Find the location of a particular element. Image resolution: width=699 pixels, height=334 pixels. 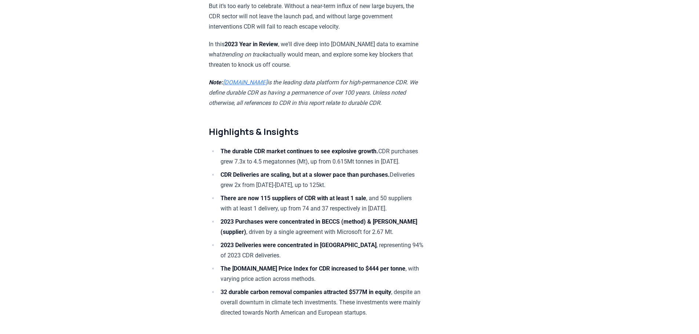

strong: There are now 115 suppliers of CDR with at least 1 sale is located at coordinates (293, 198).